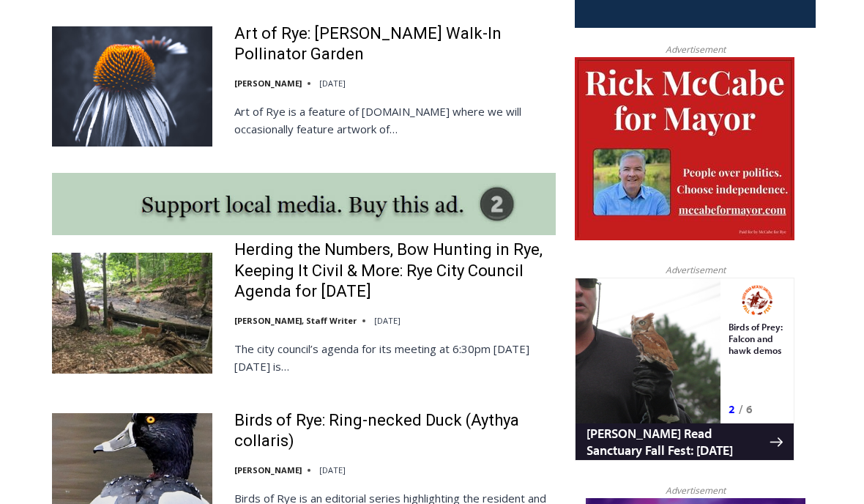 The height and width of the screenshot is (504, 864). I want to click on div: 6, so click(174, 131).